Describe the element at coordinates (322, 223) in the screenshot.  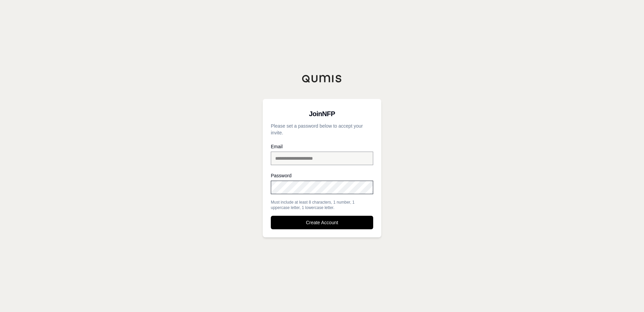
I see `button: Create Account` at that location.